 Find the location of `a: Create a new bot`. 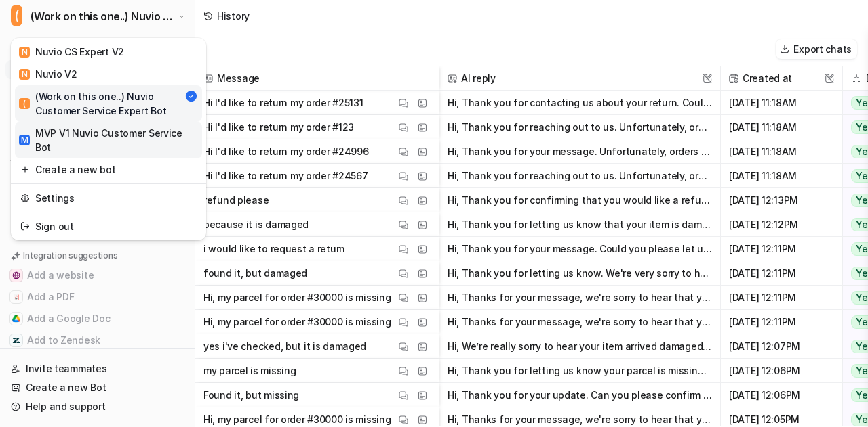

a: Create a new bot is located at coordinates (108, 169).